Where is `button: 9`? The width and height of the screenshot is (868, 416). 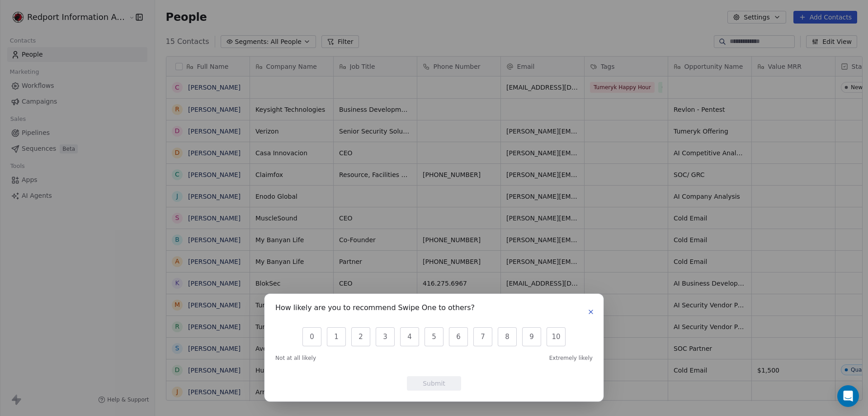
button: 9 is located at coordinates (531, 336).